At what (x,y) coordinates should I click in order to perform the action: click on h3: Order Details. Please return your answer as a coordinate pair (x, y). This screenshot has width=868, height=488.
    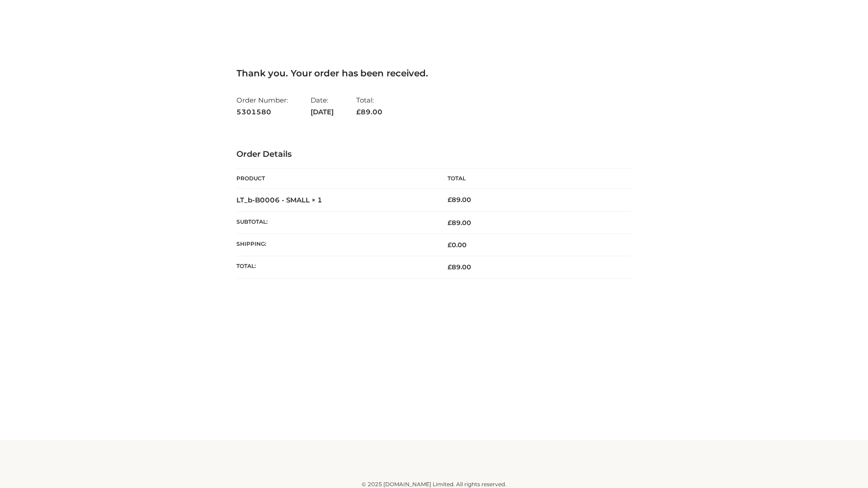
    Looking at the image, I should click on (434, 155).